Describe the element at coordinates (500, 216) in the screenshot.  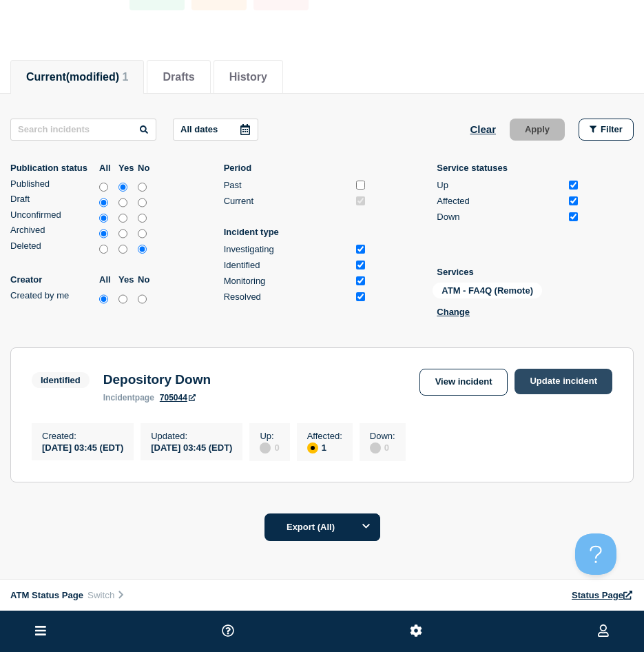
I see `div: Down` at that location.